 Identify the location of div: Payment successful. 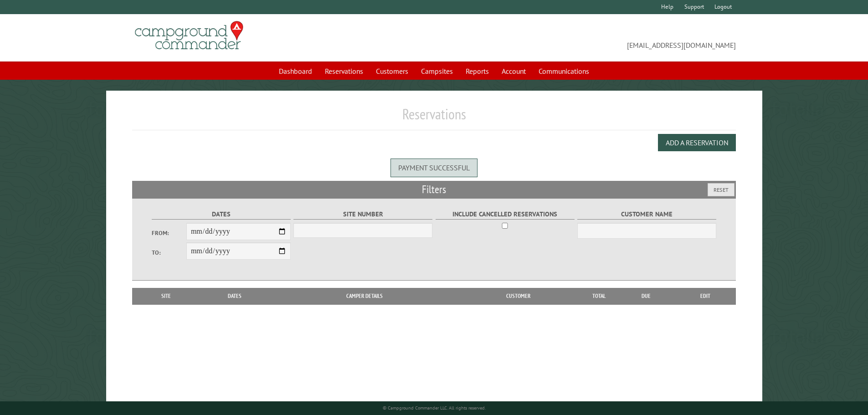
(434, 167).